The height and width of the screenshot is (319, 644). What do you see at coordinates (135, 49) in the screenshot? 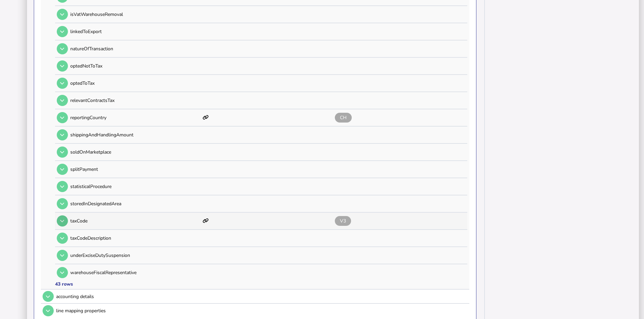
I see `p: natureOfTransaction` at bounding box center [135, 49].